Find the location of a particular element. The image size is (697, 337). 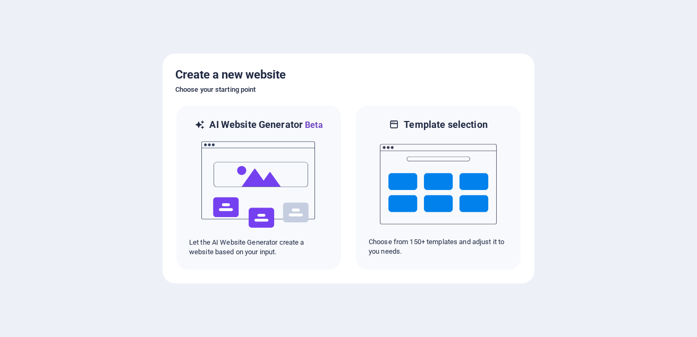

span: Beta is located at coordinates (313, 125).